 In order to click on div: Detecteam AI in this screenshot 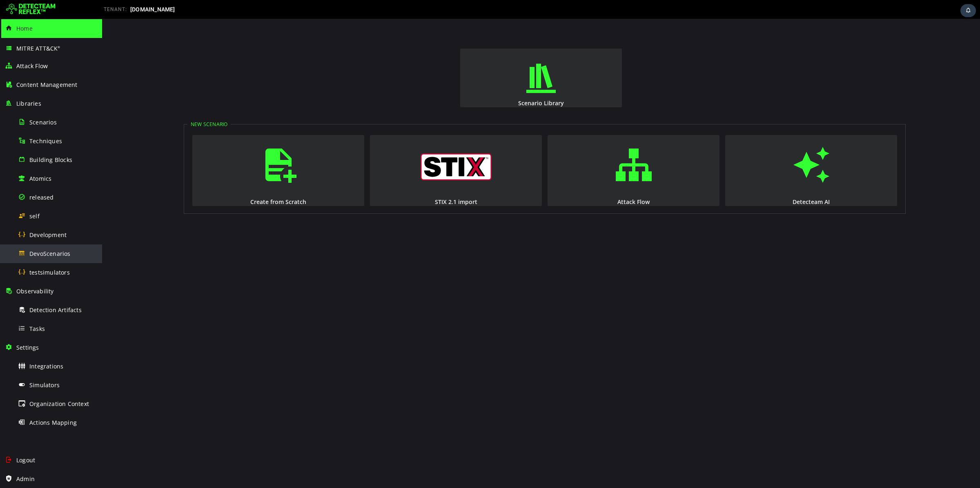, I will do `click(709, 183)`.